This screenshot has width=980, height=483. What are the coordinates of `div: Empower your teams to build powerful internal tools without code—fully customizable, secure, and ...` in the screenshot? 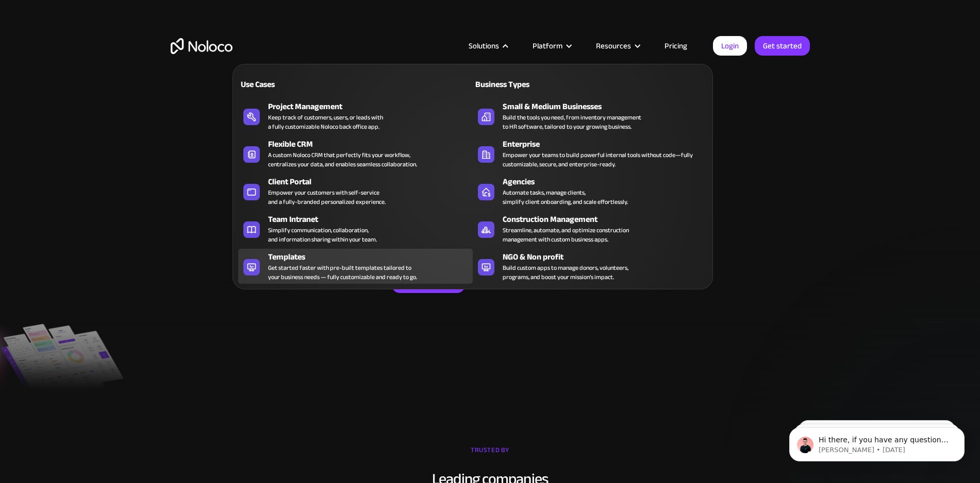 It's located at (602, 160).